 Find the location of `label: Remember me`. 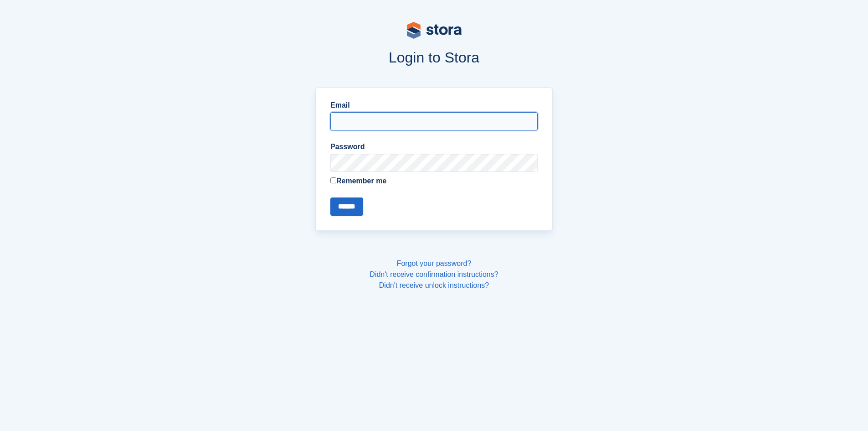

label: Remember me is located at coordinates (434, 181).